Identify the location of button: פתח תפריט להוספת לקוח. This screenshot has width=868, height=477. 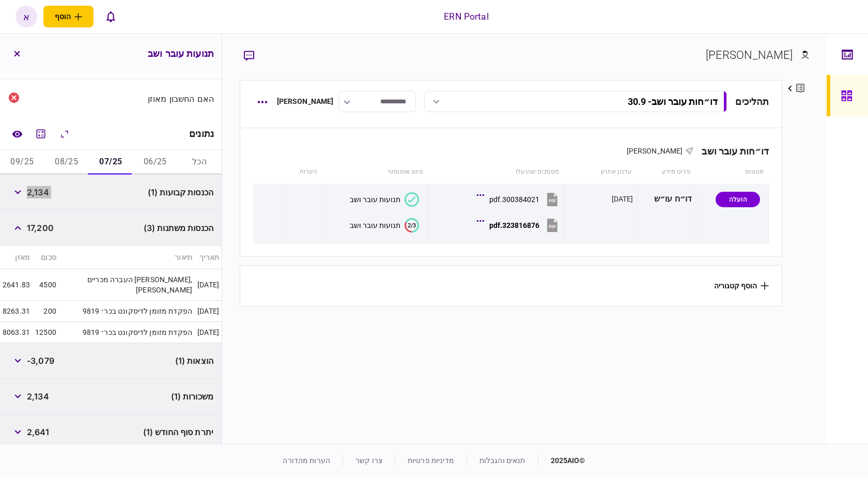
(68, 16).